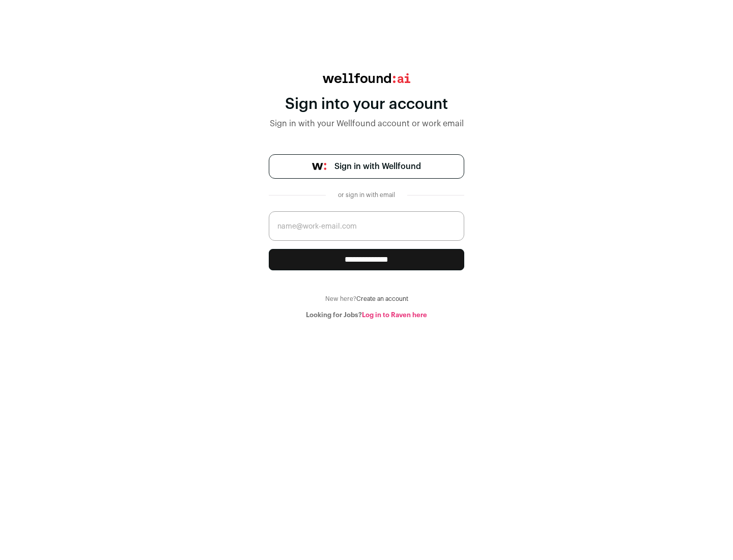 This screenshot has width=733, height=560. I want to click on a: Sign in with Wellfound, so click(367, 166).